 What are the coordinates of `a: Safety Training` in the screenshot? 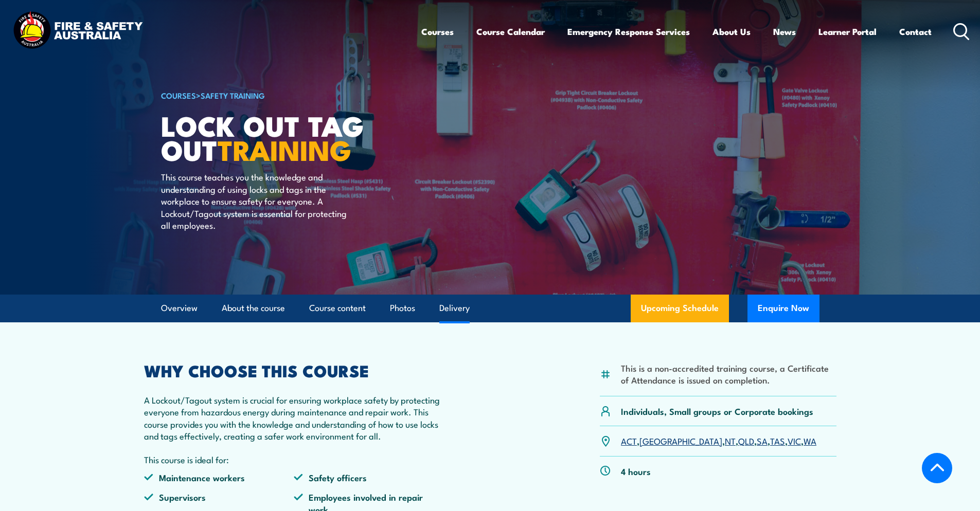 It's located at (232, 95).